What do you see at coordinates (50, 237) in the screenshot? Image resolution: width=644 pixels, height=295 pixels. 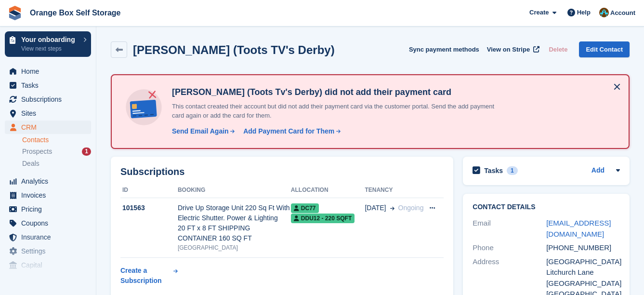 I see `span: Insurance` at bounding box center [50, 237].